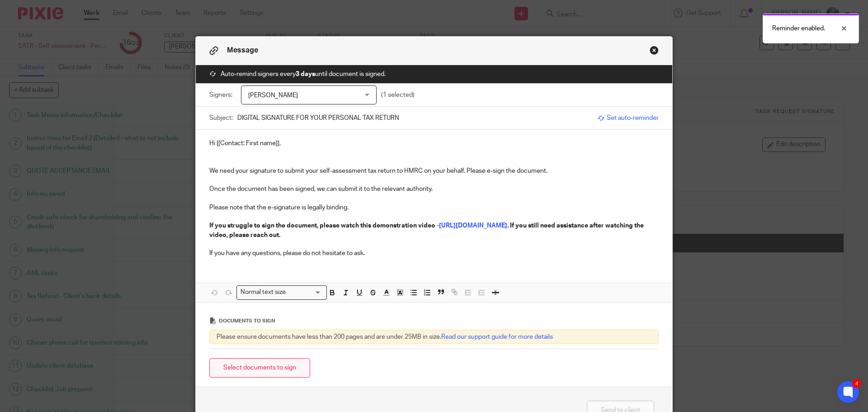 The width and height of the screenshot is (868, 412). What do you see at coordinates (427, 231) in the screenshot?
I see `strong: . If you still need assistance after watching the video, please reach out.` at bounding box center [427, 231].